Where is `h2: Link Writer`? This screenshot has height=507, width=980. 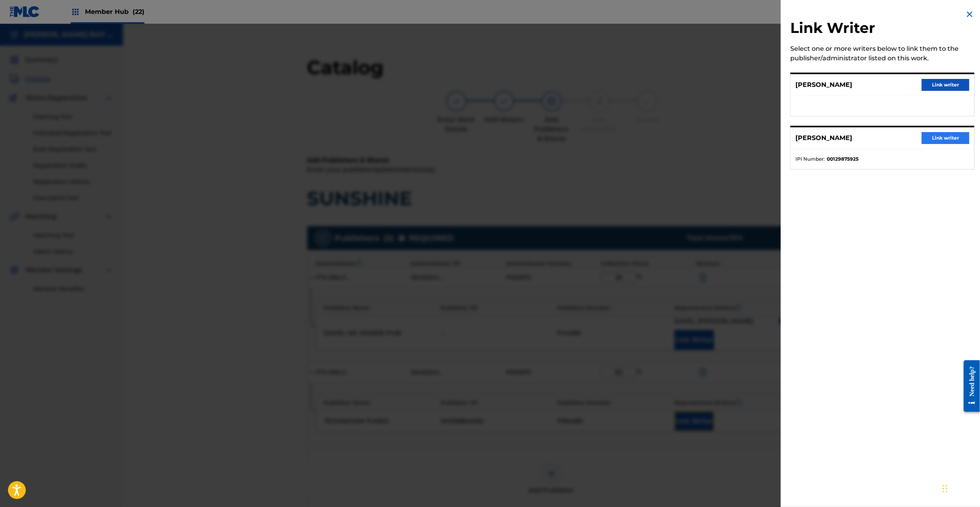
h2: Link Writer is located at coordinates (882, 29).